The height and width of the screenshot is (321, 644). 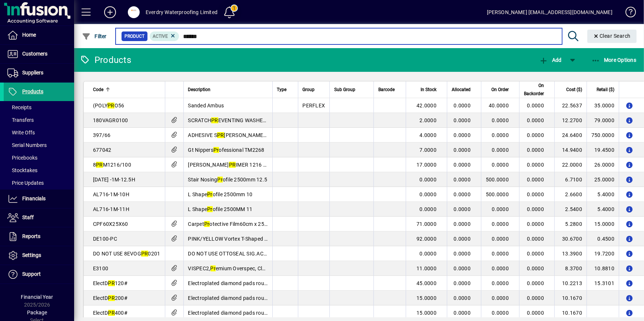 What do you see at coordinates (570, 313) in the screenshot?
I see `td: 10.1670` at bounding box center [570, 313].